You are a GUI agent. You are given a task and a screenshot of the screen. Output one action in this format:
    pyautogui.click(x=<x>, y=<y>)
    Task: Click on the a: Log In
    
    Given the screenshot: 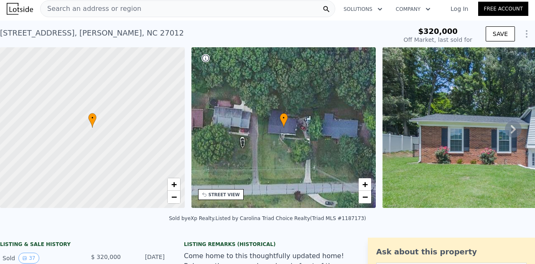 What is the action you would take?
    pyautogui.click(x=459, y=9)
    